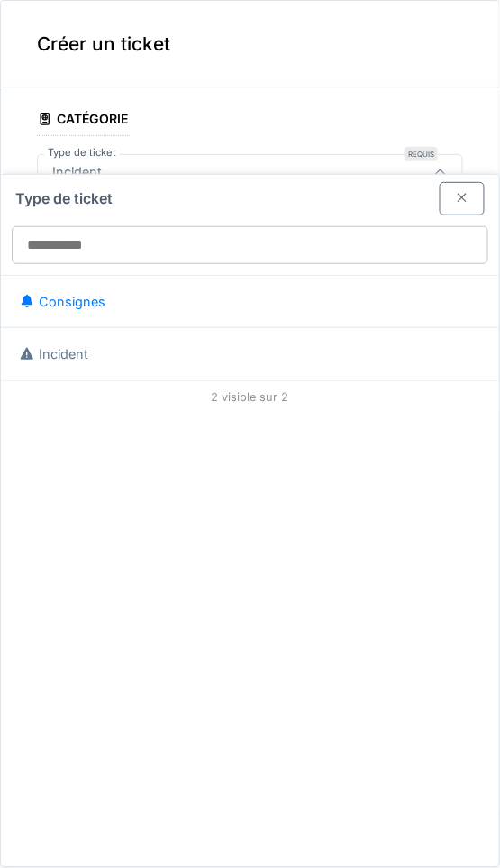 The image size is (500, 868). I want to click on div: Requis, so click(421, 154).